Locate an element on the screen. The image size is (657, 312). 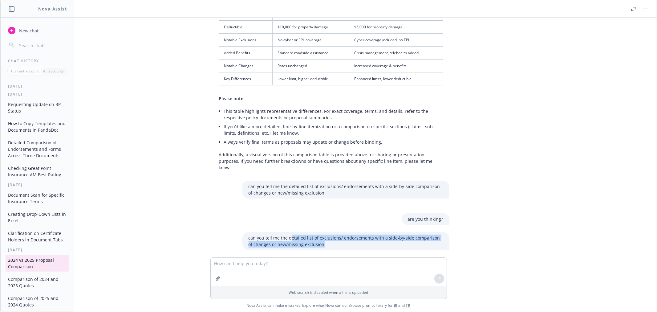
li: This table highlights representative differences. For exact coverage, terms, and details, refer t... is located at coordinates (334, 114).